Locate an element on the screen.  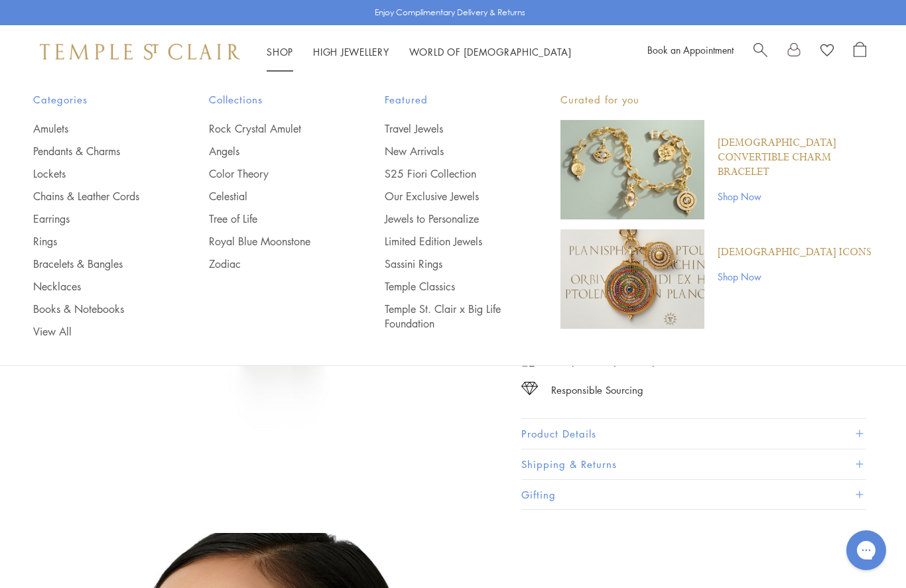
a: High JewelleryHigh Jewellery is located at coordinates (351, 52).